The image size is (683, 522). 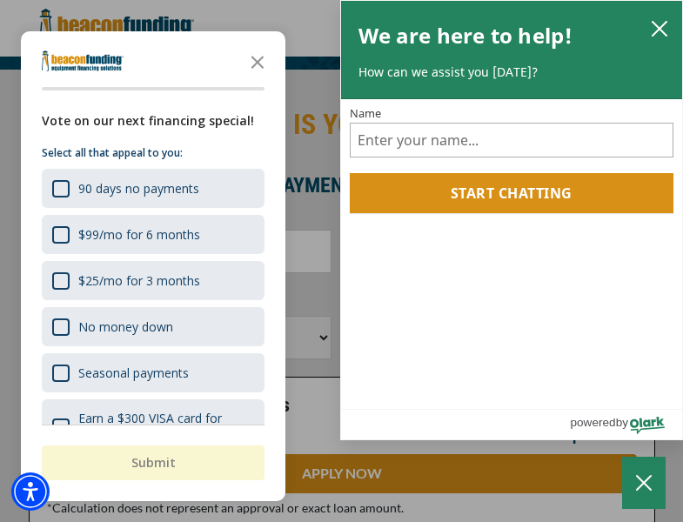 What do you see at coordinates (466, 36) in the screenshot?
I see `h2: We are here to help!` at bounding box center [466, 36].